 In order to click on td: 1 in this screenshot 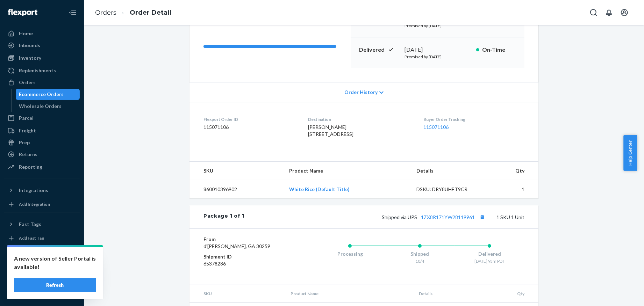, I will do `click(513, 189)`.